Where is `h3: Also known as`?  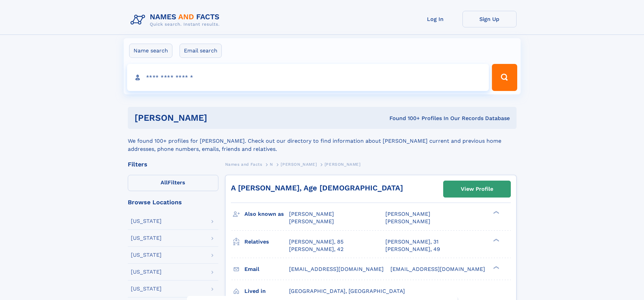 h3: Also known as is located at coordinates (267, 214).